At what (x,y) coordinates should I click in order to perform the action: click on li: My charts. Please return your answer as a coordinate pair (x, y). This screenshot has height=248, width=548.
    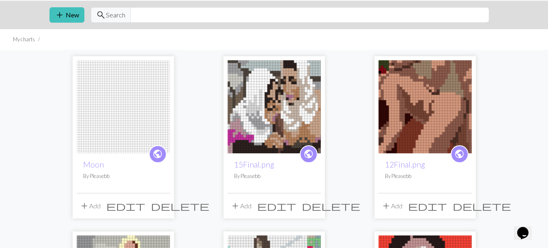
    Looking at the image, I should click on (24, 39).